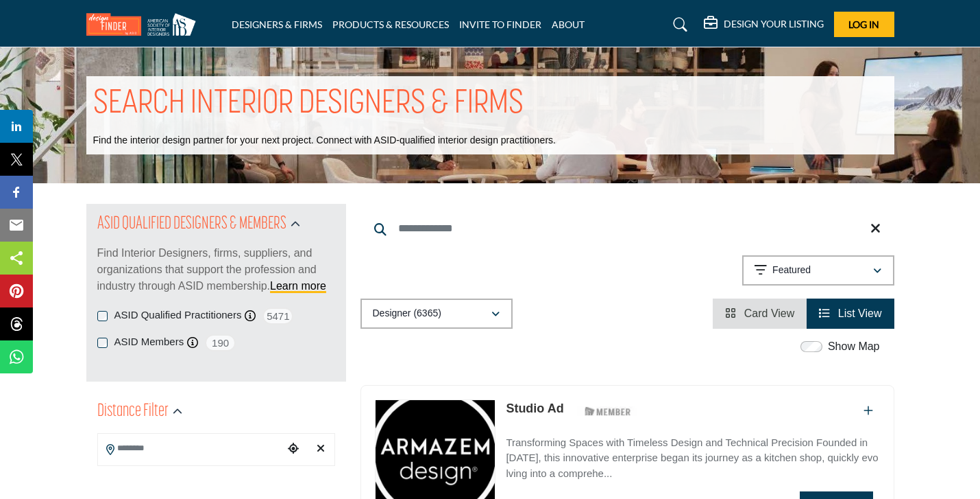 The height and width of the screenshot is (499, 980). Describe the element at coordinates (216, 270) in the screenshot. I see `p: Find Interior Designers, firms, suppliers, and organizations that support the profession and indu...` at that location.